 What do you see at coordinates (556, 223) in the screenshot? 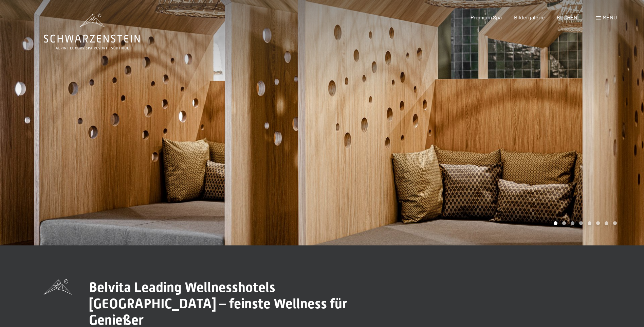
I see `div: Carousel Page 1 (Current Slide)` at bounding box center [556, 223].